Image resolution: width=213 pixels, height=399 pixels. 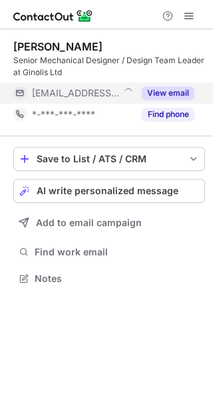 What do you see at coordinates (53, 16) in the screenshot?
I see `img: ContactOut v5.3.10` at bounding box center [53, 16].